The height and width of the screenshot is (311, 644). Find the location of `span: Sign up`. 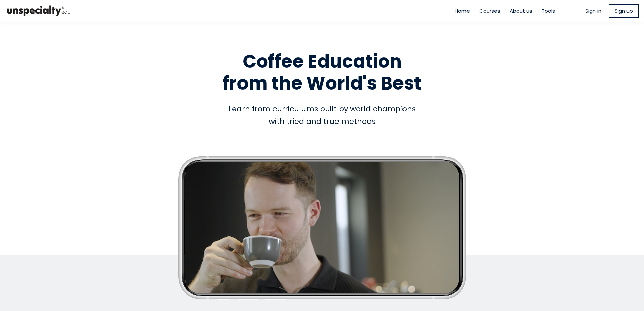

span: Sign up is located at coordinates (624, 11).